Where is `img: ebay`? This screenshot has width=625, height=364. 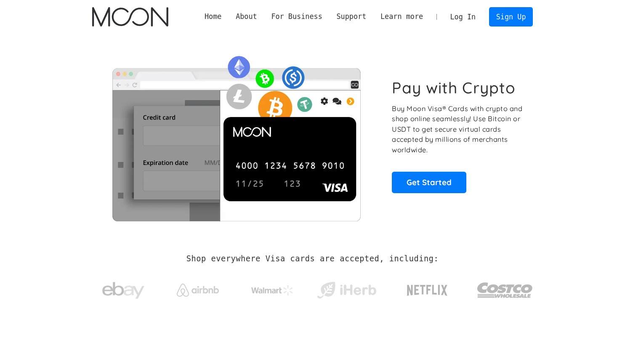 img: ebay is located at coordinates (123, 290).